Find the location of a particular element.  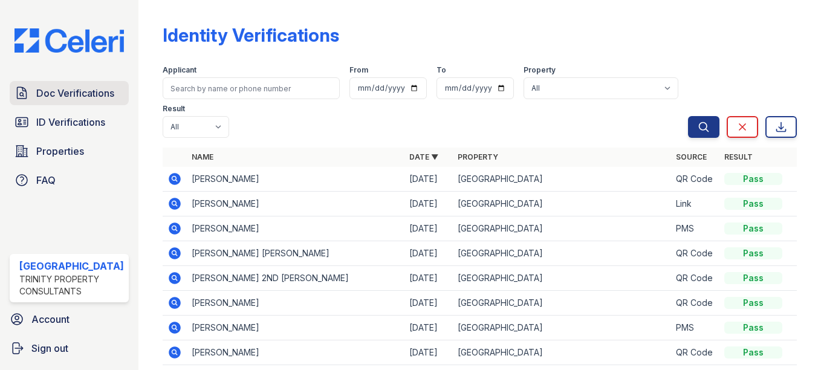

label: Result is located at coordinates (173, 109).